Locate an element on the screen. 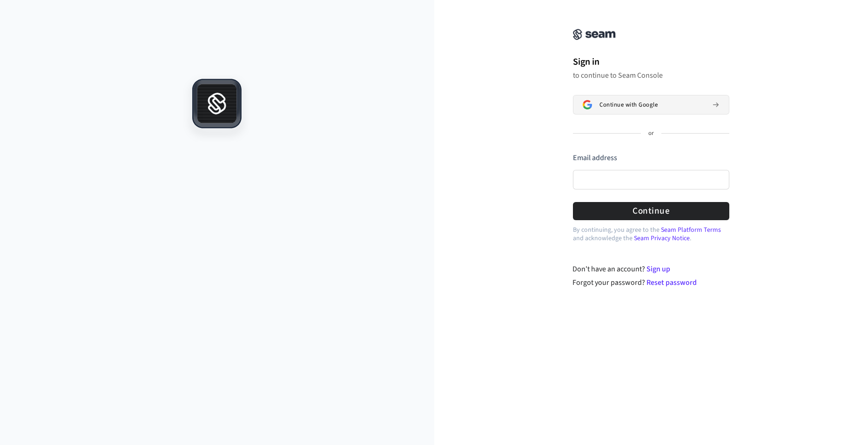  p: By continuing, you agree to the and acknowledge the . is located at coordinates (651, 234).